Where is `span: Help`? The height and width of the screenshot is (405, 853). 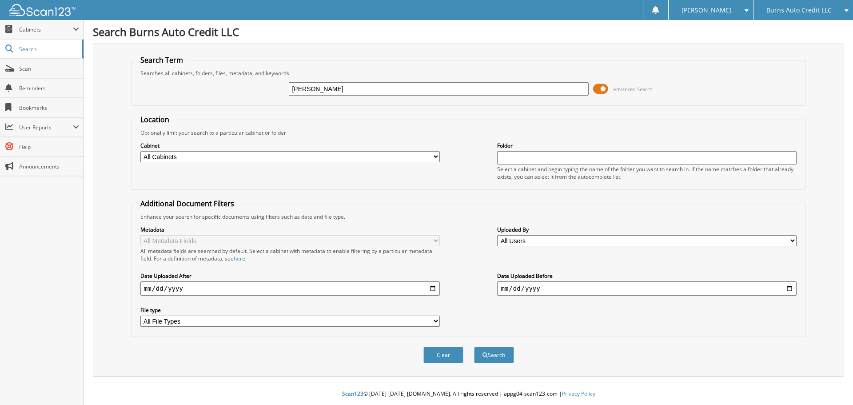
span: Help is located at coordinates (49, 147).